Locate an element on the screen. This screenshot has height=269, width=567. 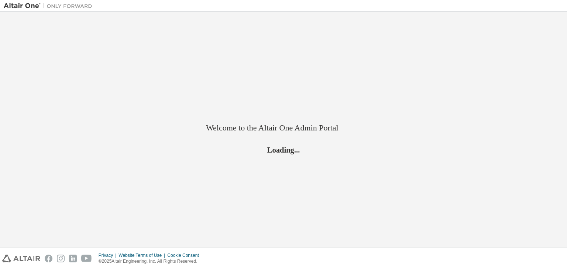
img: instagram.svg is located at coordinates (61, 259).